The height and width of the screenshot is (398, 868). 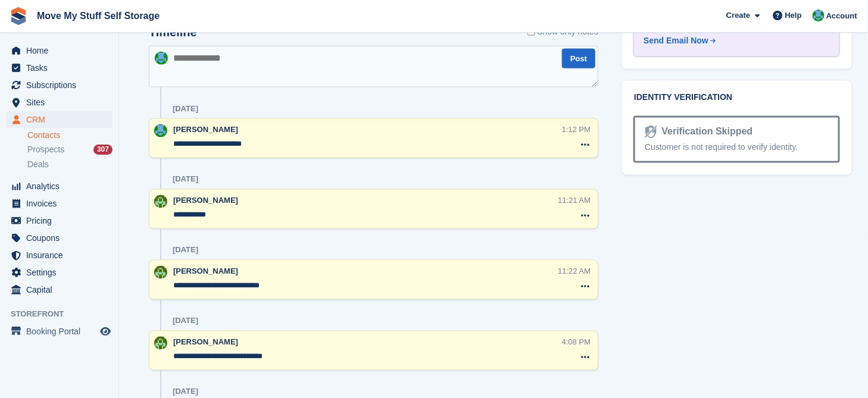 What do you see at coordinates (18, 16) in the screenshot?
I see `img: stora-icon-8386f47178a22dfd0bd8f6a31ec36ba5ce8667c1dd55bd0f319d3a0aa187defe.svg` at bounding box center [18, 16].